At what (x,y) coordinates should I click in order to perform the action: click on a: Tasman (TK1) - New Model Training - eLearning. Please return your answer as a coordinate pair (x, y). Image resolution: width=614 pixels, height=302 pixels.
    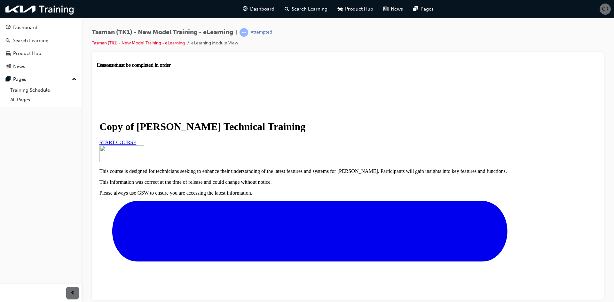
    Looking at the image, I should click on (138, 43).